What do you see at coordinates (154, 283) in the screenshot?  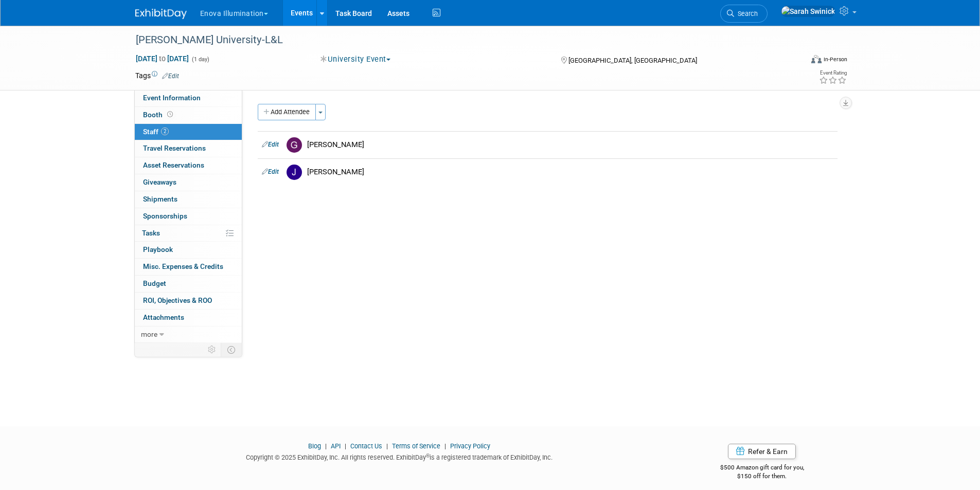 I see `span: Budget` at bounding box center [154, 283].